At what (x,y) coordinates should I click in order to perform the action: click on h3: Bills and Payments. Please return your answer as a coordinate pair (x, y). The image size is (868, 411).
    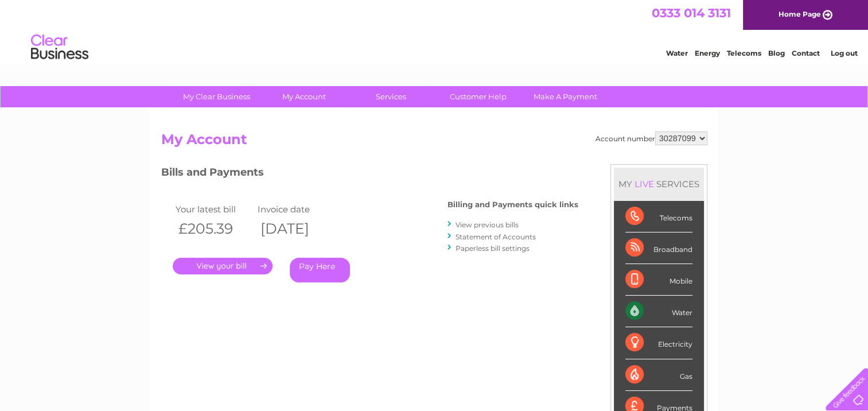
    Looking at the image, I should click on (369, 174).